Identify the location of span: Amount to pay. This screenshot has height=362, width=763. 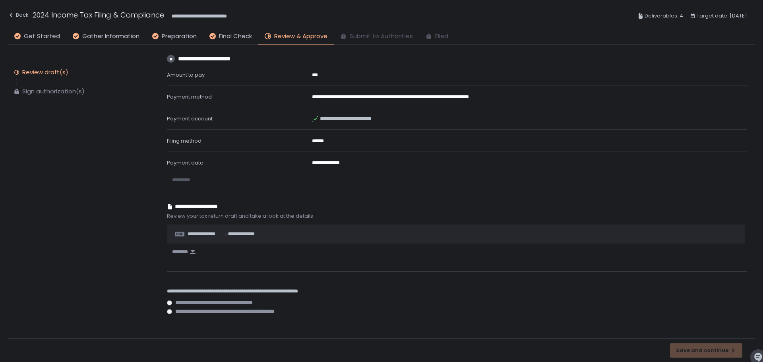
(186, 75).